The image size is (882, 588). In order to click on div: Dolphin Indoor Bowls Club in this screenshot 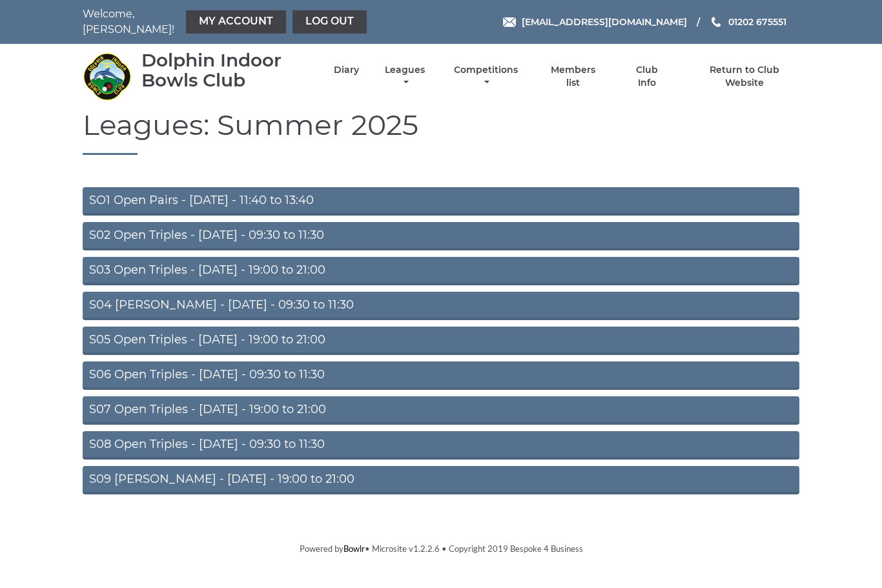, I will do `click(226, 71)`.